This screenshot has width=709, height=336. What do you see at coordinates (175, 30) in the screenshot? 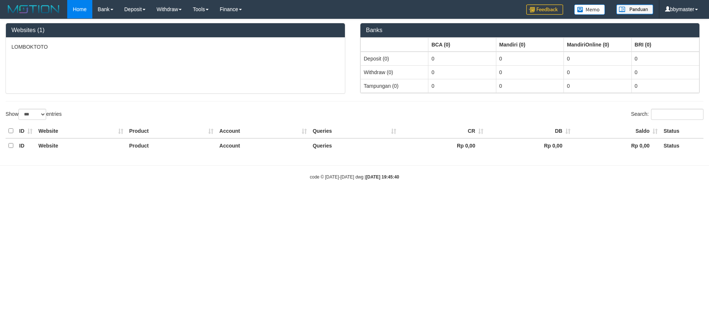
I see `h3: Websites (1)` at bounding box center [175, 30].